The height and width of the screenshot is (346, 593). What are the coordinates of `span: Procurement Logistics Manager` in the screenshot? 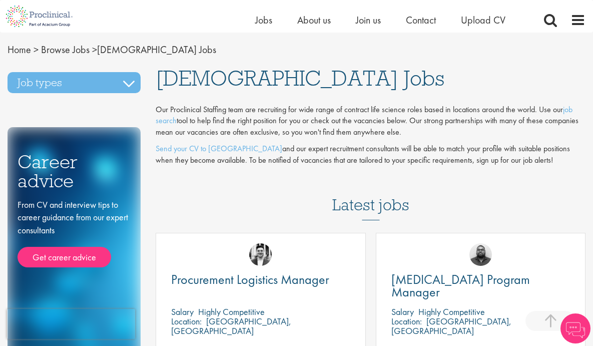 It's located at (250, 279).